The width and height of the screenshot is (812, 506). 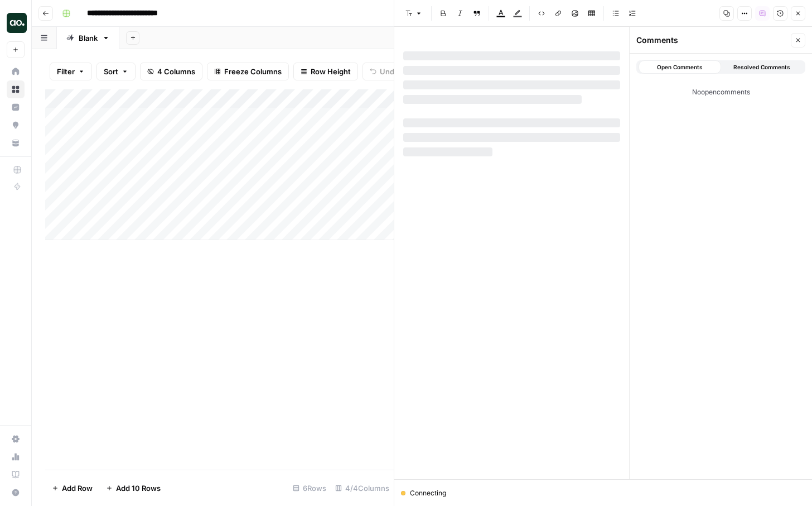 I want to click on div: Blank, so click(x=88, y=38).